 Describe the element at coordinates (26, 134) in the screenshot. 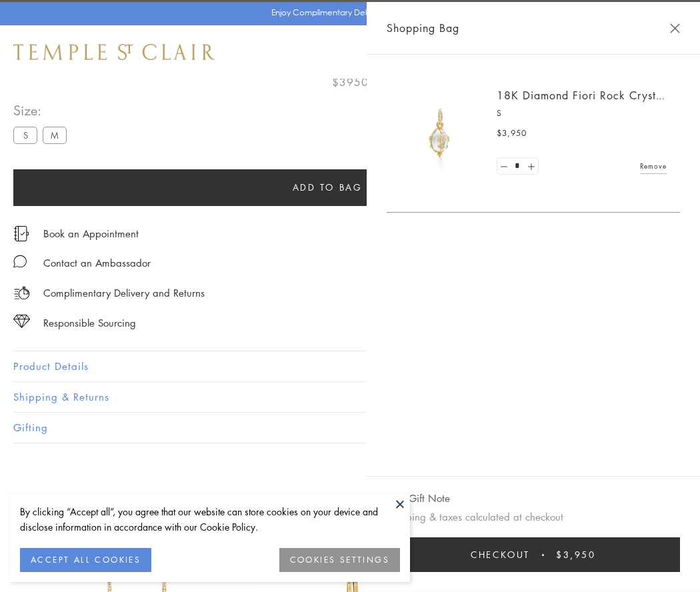

I see `label: S` at that location.